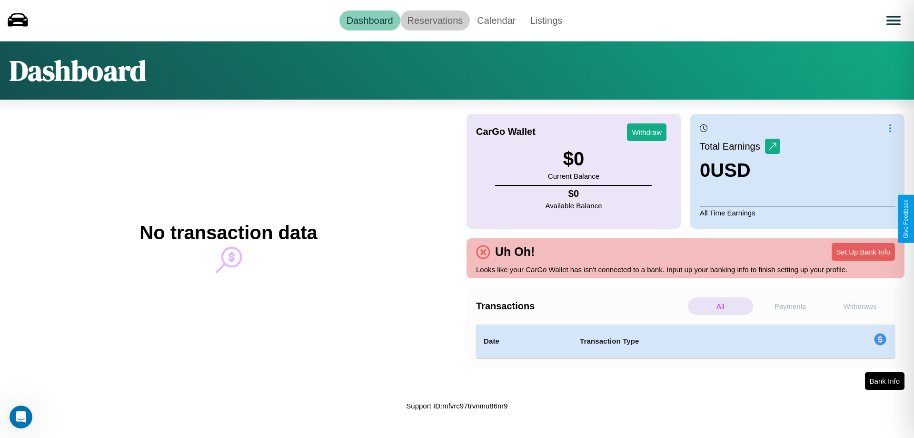  Describe the element at coordinates (906, 219) in the screenshot. I see `div: Give Feedback` at that location.